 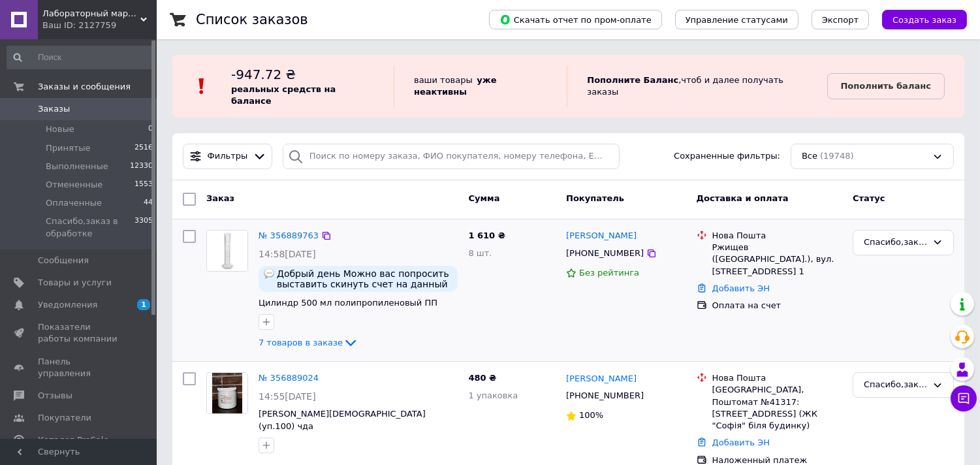 What do you see at coordinates (202, 87) in the screenshot?
I see `img: :exclamation:` at bounding box center [202, 87].